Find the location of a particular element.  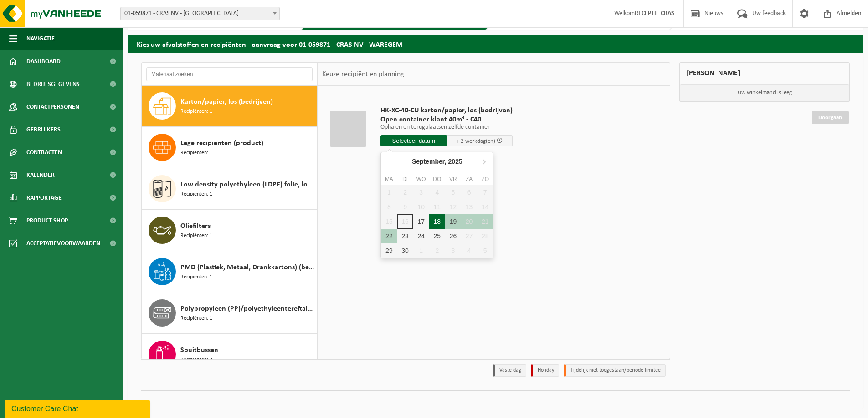

span: Rapportage is located at coordinates (44, 198).